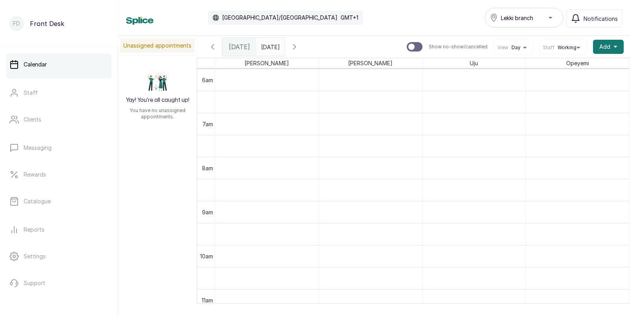  What do you see at coordinates (17, 24) in the screenshot?
I see `p: FD` at bounding box center [17, 24].